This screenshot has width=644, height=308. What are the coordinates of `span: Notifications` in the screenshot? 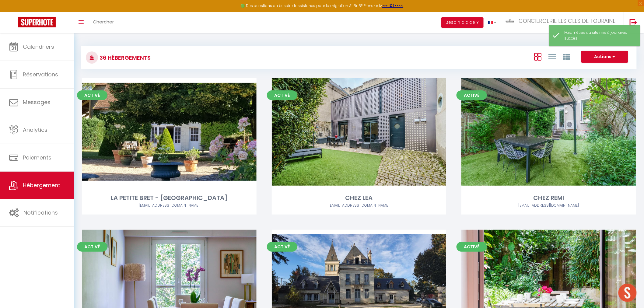 It's located at (40, 213).